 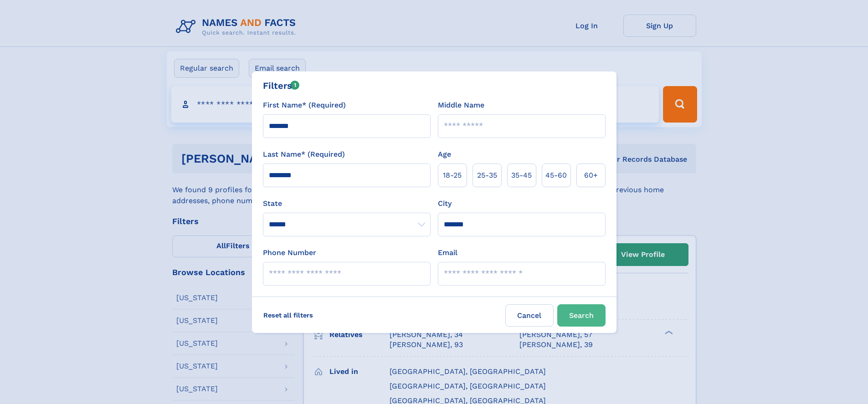 What do you see at coordinates (581, 315) in the screenshot?
I see `button: Search` at bounding box center [581, 315].